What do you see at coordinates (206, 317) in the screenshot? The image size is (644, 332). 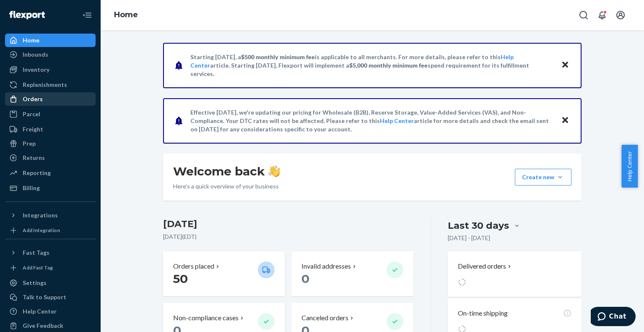 I see `p: Non-compliance cases` at bounding box center [206, 317].